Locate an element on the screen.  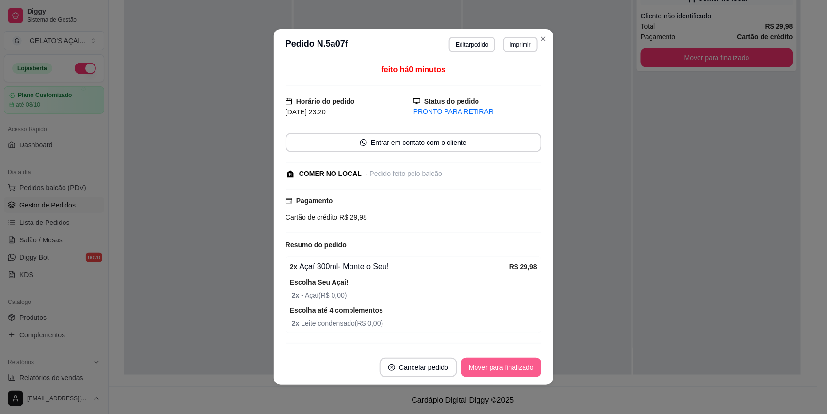
span: R$ 29,98 is located at coordinates (352, 217).